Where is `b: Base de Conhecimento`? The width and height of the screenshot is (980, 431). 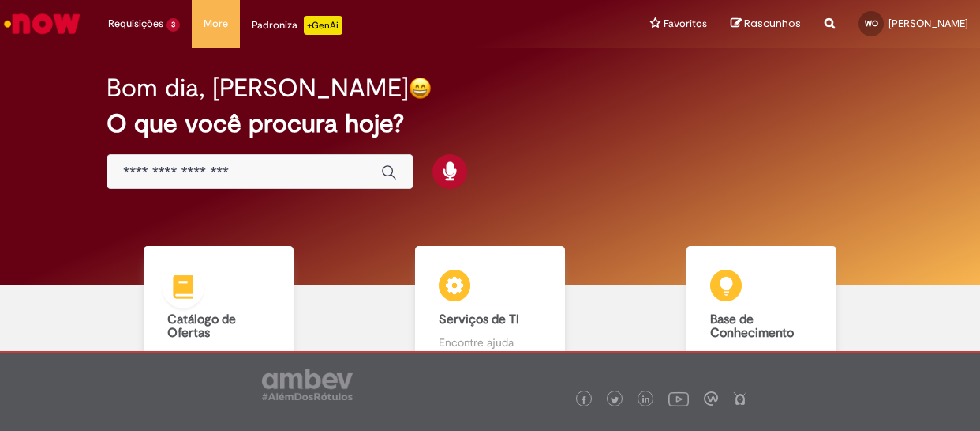 b: Base de Conhecimento is located at coordinates (753, 327).